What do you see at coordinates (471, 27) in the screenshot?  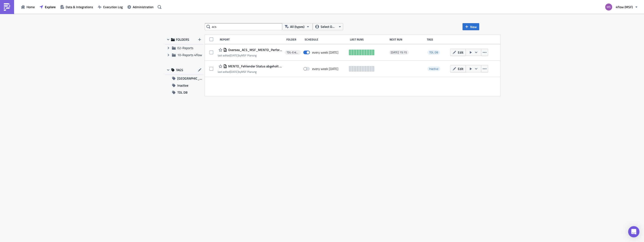 I see `button: New` at bounding box center [471, 27].